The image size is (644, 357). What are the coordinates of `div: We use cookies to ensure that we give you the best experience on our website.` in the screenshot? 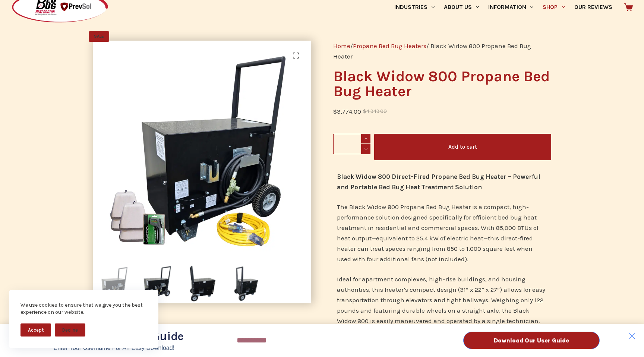 It's located at (84, 309).